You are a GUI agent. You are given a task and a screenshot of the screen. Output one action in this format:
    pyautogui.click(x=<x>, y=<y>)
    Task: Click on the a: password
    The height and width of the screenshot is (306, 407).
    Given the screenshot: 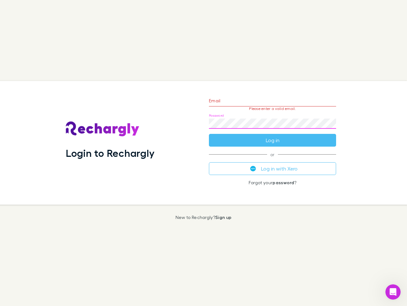 What is the action you would take?
    pyautogui.click(x=284, y=182)
    